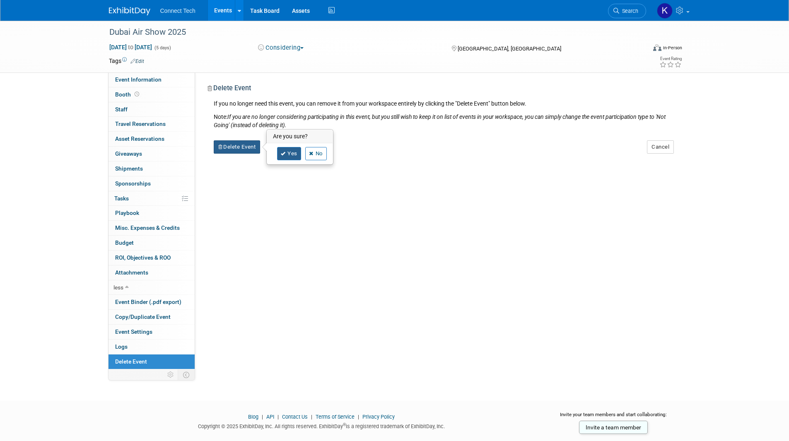  I want to click on a: less, so click(152, 287).